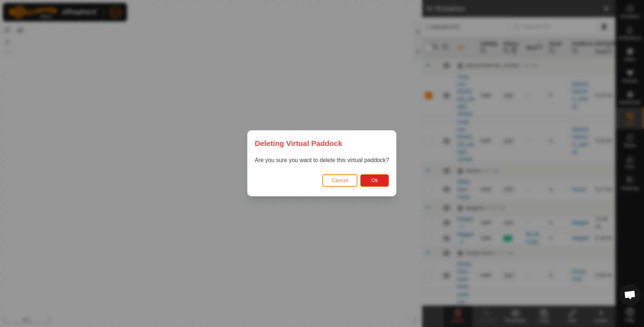 This screenshot has height=327, width=644. I want to click on span: Ok, so click(375, 181).